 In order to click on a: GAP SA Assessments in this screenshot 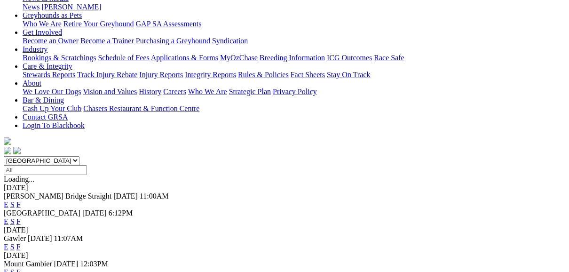, I will do `click(169, 24)`.